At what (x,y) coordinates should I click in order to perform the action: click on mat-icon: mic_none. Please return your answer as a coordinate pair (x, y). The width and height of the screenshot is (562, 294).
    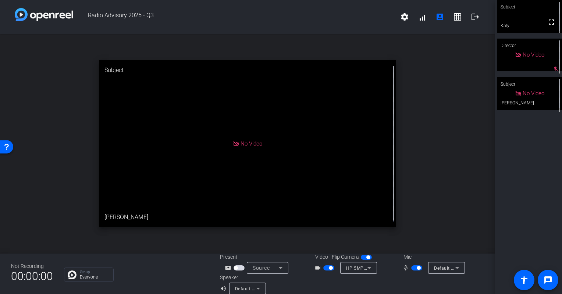
    Looking at the image, I should click on (407, 268).